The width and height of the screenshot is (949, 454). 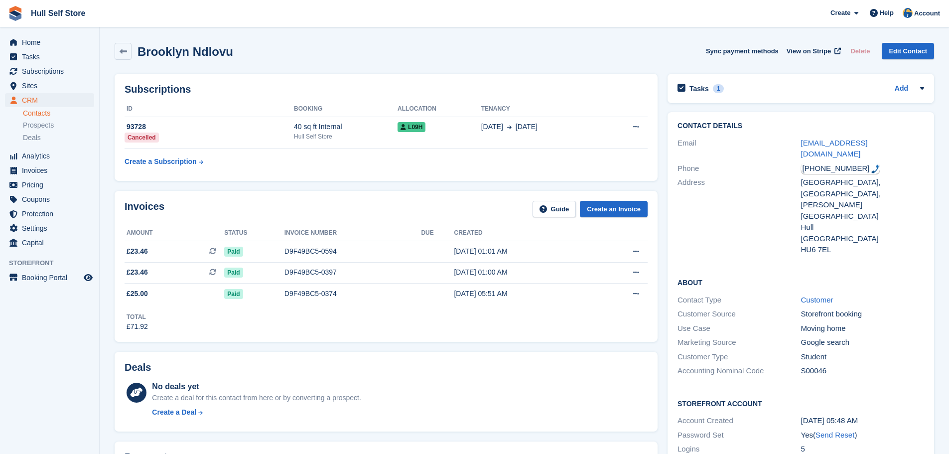 What do you see at coordinates (138, 367) in the screenshot?
I see `h2: Deals` at bounding box center [138, 367].